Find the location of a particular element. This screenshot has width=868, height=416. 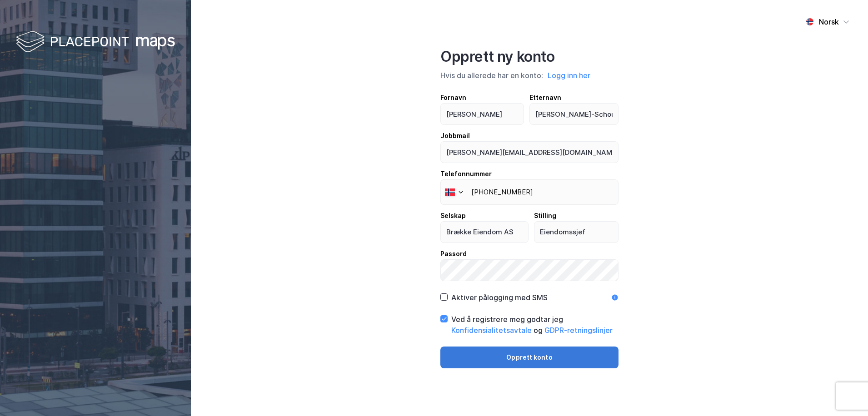

img: logo-white.f07954bde2210d2a523dddb988cd2aa7.svg is located at coordinates (95, 42).